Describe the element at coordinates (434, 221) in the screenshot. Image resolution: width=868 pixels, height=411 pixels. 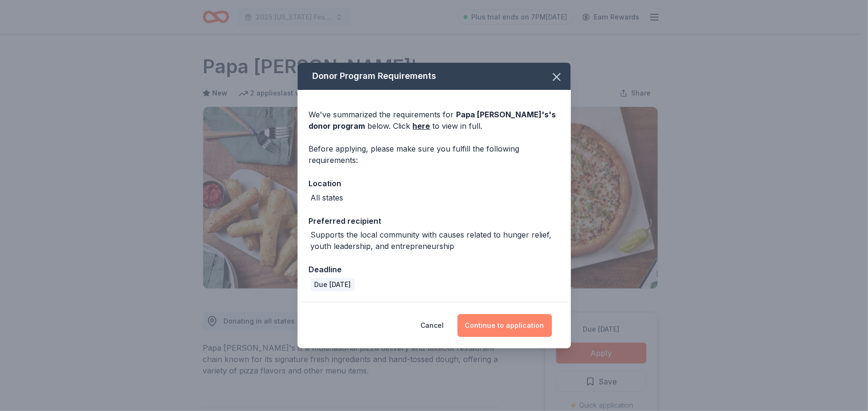
I see `div: Preferred recipient` at that location.